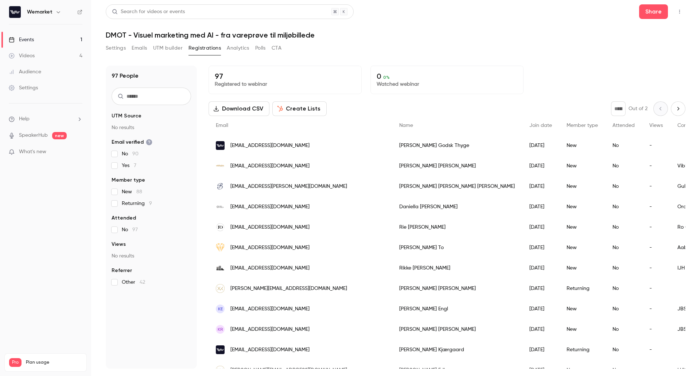 The width and height of the screenshot is (700, 376). What do you see at coordinates (220, 248) in the screenshot?
I see `img: aabyguld.dk` at bounding box center [220, 248].